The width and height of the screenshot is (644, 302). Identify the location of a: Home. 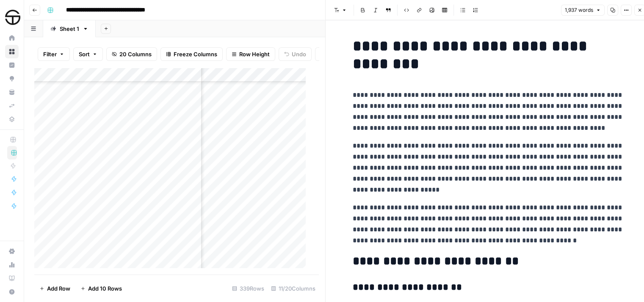
(12, 38).